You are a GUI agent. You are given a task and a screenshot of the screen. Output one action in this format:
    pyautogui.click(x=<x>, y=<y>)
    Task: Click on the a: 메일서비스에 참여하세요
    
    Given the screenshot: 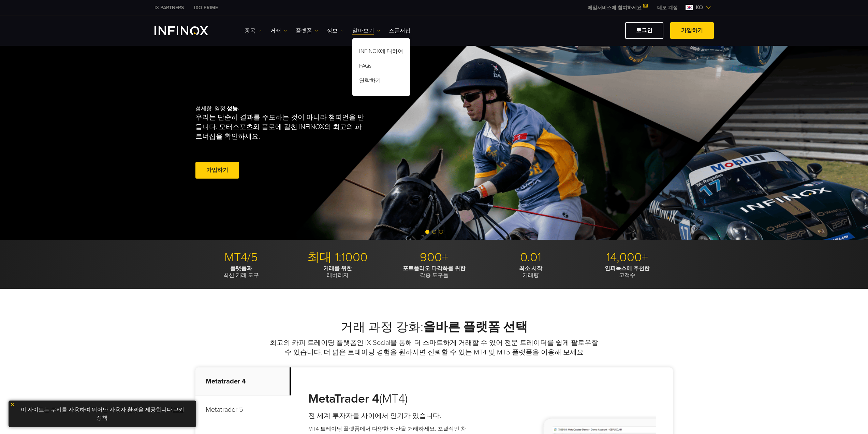 What is the action you would take?
    pyautogui.click(x=617, y=8)
    